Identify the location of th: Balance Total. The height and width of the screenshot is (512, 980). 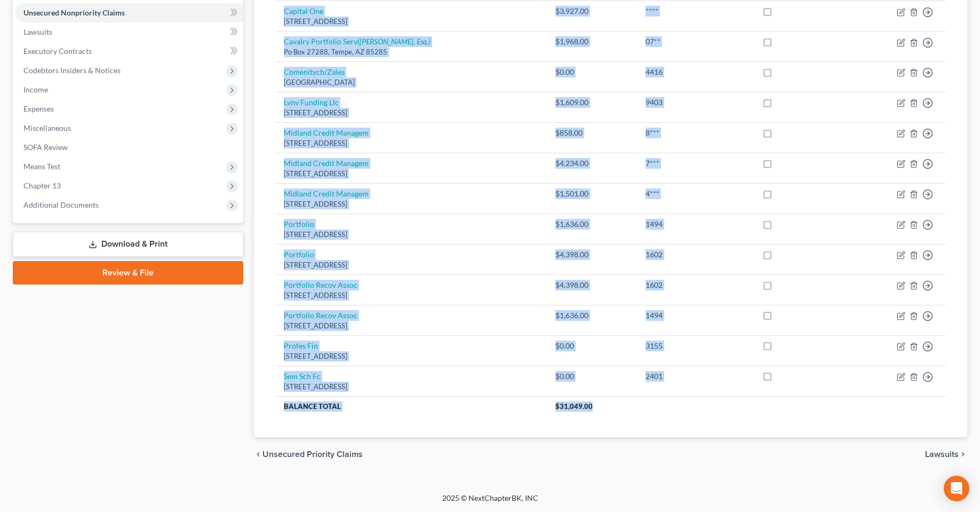
(411, 406).